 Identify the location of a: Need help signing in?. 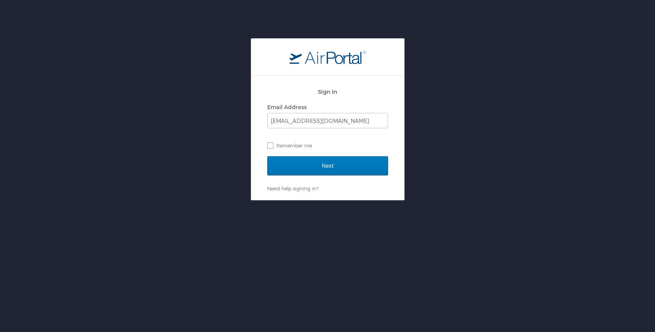
(293, 188).